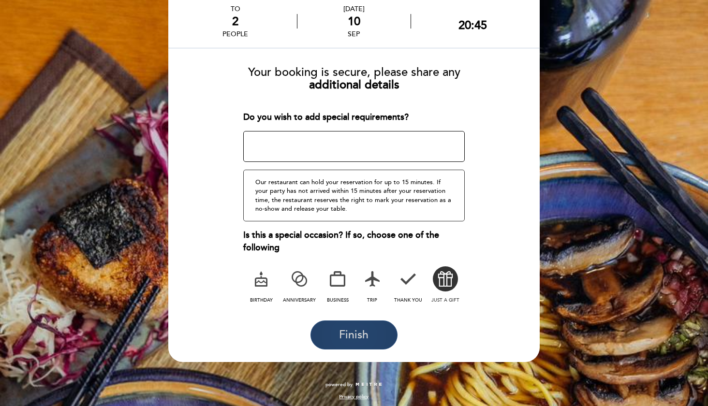 The image size is (708, 406). Describe the element at coordinates (353, 34) in the screenshot. I see `div: Sep` at that location.